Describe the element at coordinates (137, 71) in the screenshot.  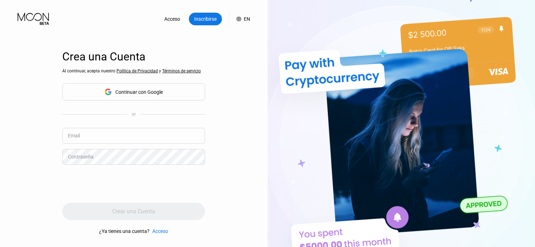
I see `span: Política de Privacidad` at that location.